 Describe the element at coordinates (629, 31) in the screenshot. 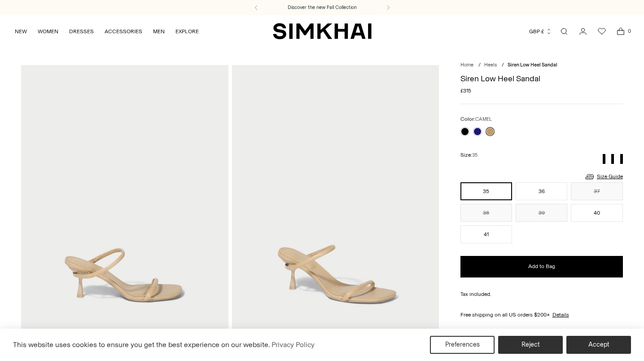

I see `span: 0` at that location.